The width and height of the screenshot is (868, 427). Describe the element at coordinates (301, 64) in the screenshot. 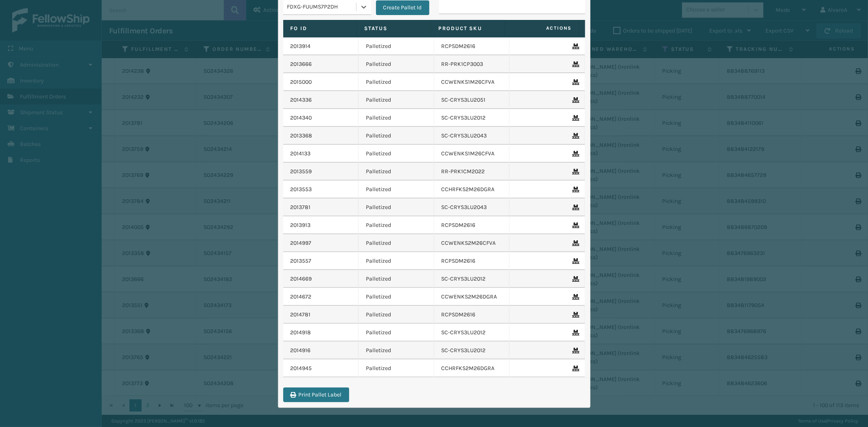

I see `a: 2013666` at that location.